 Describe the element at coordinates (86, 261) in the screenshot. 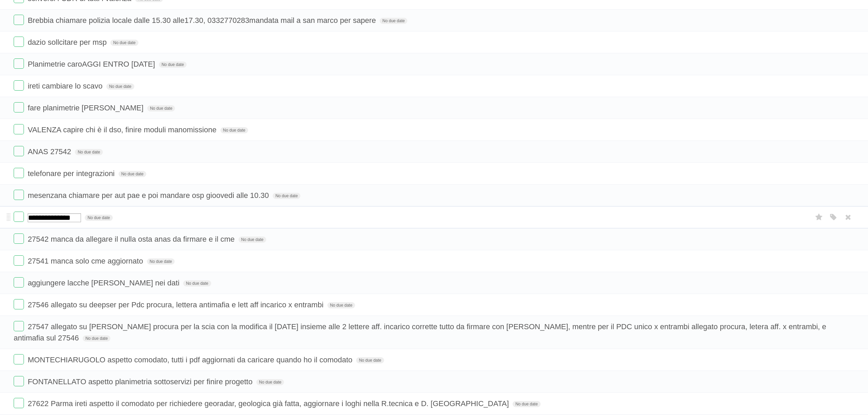

I see `span: 27541 manca solo cme aggiornato` at that location.